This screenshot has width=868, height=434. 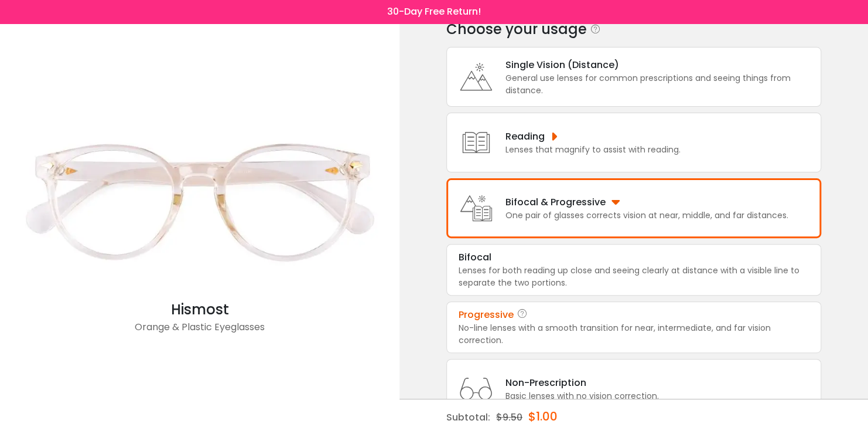 I want to click on div: $1.00, so click(x=543, y=416).